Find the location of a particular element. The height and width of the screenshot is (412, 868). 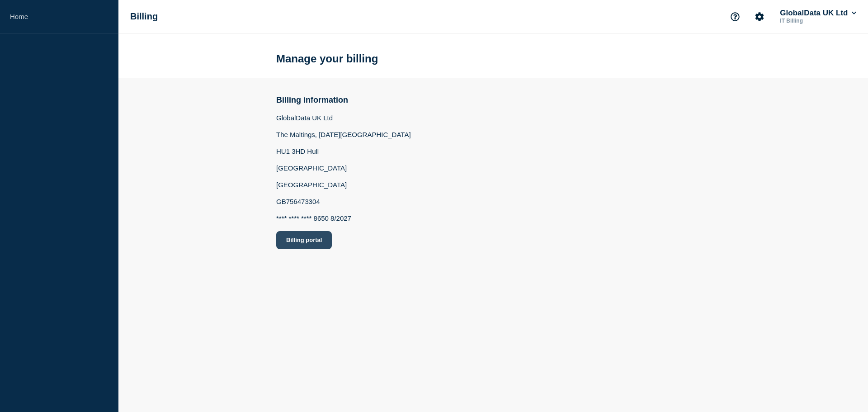

p: IT Billing is located at coordinates (818, 21).